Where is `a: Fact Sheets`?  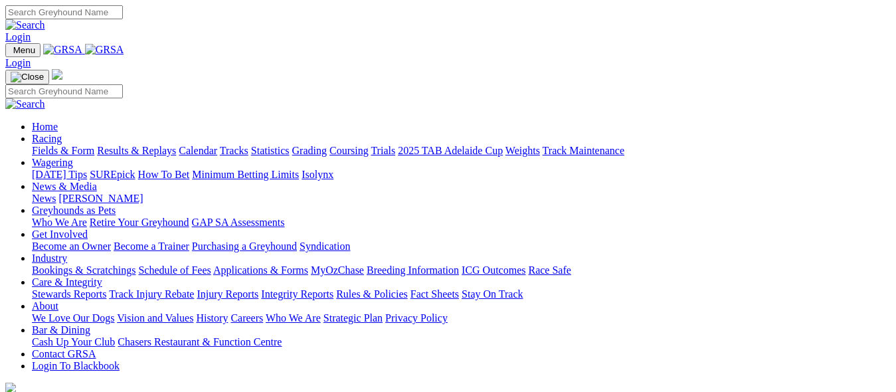
a: Fact Sheets is located at coordinates (434, 293).